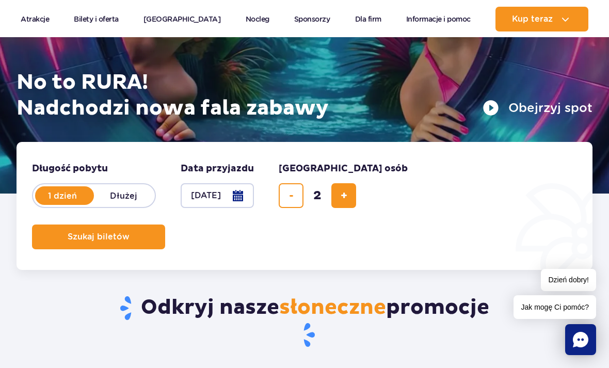 The height and width of the screenshot is (368, 609). What do you see at coordinates (304, 95) in the screenshot?
I see `h1: No to RURA! Nadchodzi nowa fala zabawy` at bounding box center [304, 95].